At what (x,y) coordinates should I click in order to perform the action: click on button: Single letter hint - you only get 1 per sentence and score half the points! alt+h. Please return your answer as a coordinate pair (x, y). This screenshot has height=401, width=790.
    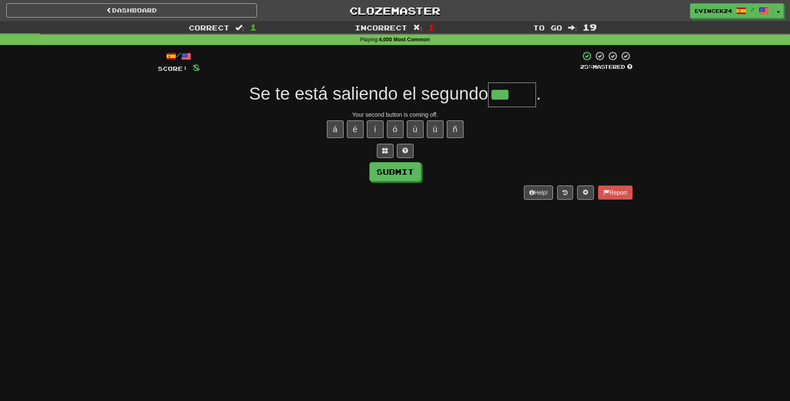
    Looking at the image, I should click on (405, 151).